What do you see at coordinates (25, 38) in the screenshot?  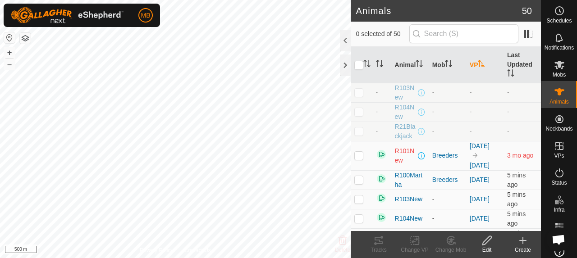 I see `button: Map Layers` at bounding box center [25, 38].